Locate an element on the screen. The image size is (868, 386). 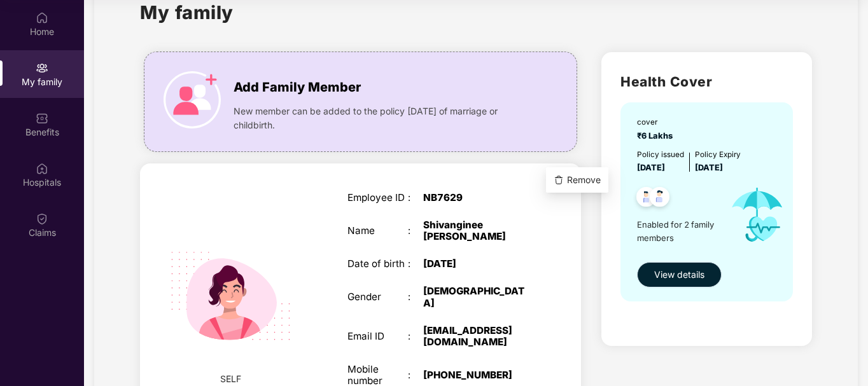
h2: Health Cover is located at coordinates (706, 81).